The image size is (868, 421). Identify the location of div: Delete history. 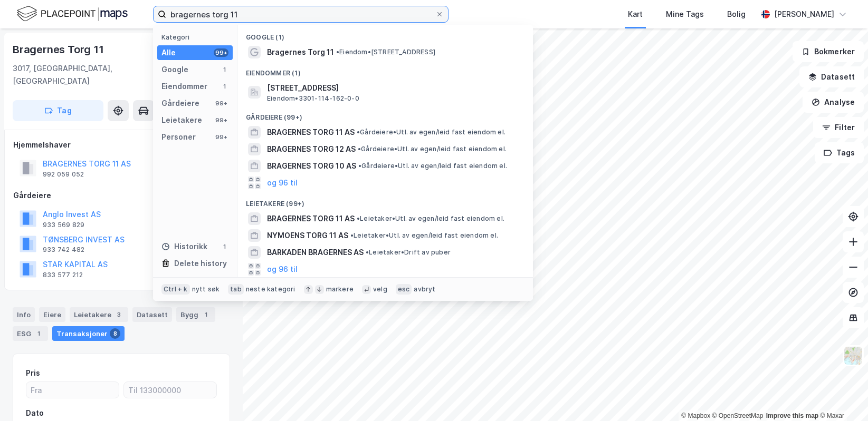
(201, 264).